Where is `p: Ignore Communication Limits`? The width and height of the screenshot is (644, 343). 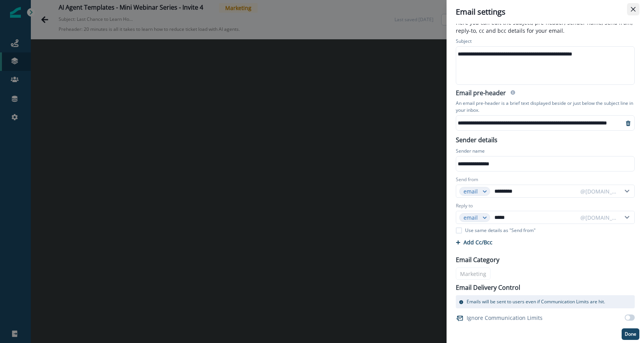
p: Ignore Communication Limits is located at coordinates (504, 318).